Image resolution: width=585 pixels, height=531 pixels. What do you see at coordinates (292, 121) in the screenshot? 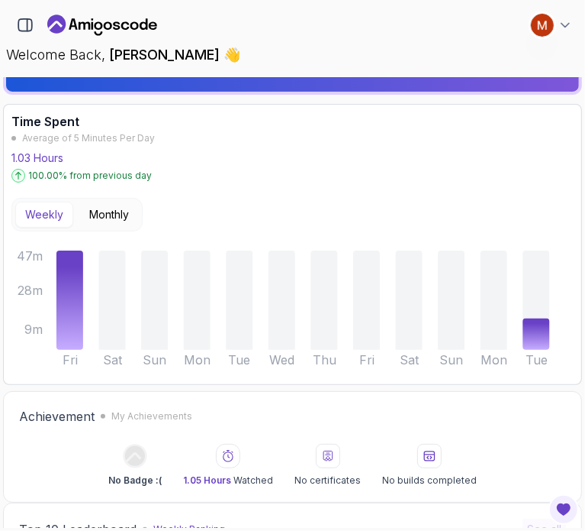
I see `h3: Time Spent` at bounding box center [292, 121].